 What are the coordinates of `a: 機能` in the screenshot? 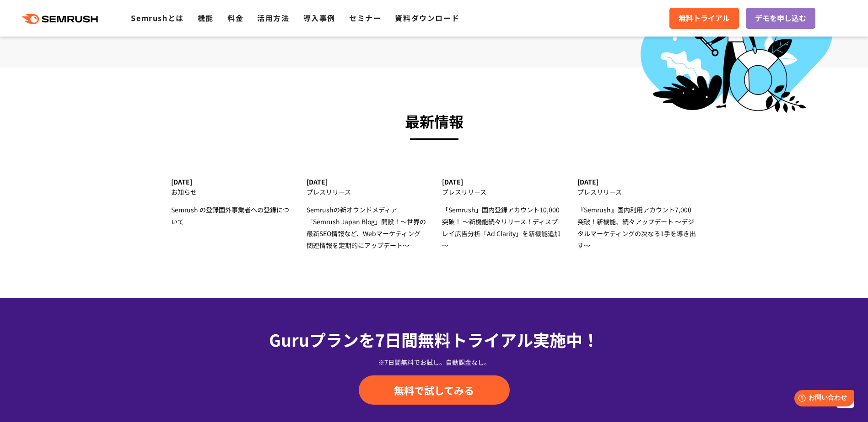 It's located at (205, 18).